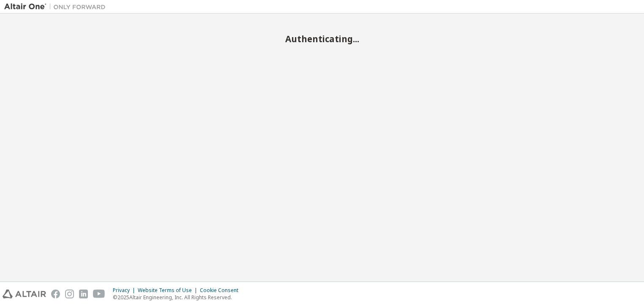 Image resolution: width=644 pixels, height=306 pixels. I want to click on h2: Authenticating..., so click(322, 39).